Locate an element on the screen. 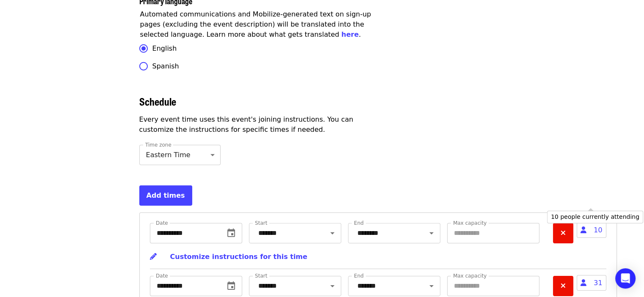 This screenshot has width=644, height=297. span: Automated communications and Mobilize-generated text on sign-up pages (excluding the event descri... is located at coordinates (256, 24).